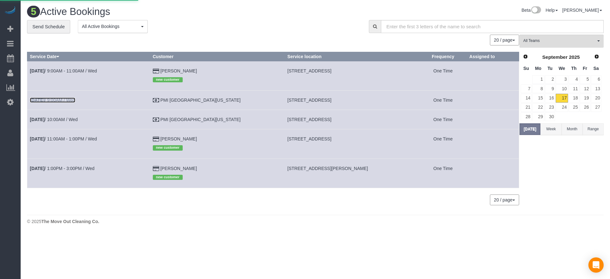  What do you see at coordinates (551, 129) in the screenshot?
I see `button: Week` at bounding box center [551, 129].